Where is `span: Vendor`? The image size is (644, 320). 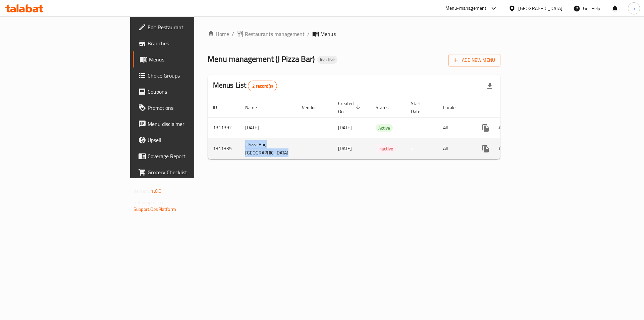
span: Vendor is located at coordinates (313, 107).